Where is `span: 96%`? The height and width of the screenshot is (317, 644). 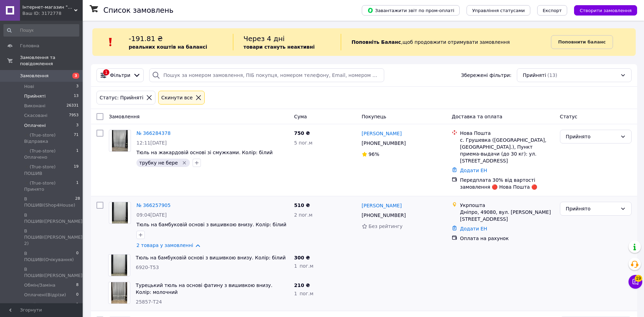 span: 96% is located at coordinates (374, 154).